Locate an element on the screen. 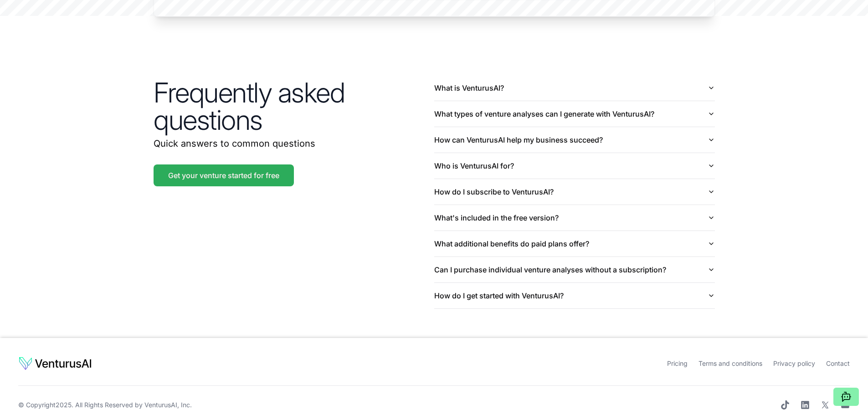 This screenshot has width=868, height=415. a: VenturusAI, Inc is located at coordinates (167, 405).